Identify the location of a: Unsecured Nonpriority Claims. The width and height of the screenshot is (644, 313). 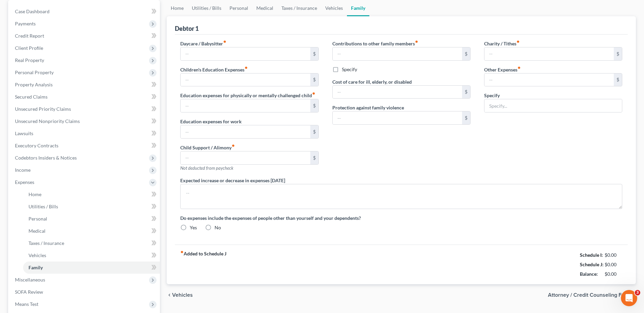
(85, 122).